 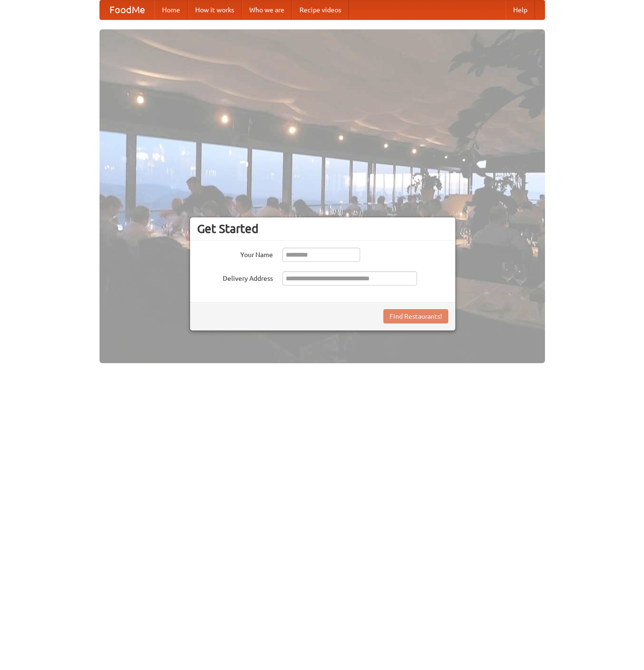 What do you see at coordinates (214, 10) in the screenshot?
I see `a: How it works` at bounding box center [214, 10].